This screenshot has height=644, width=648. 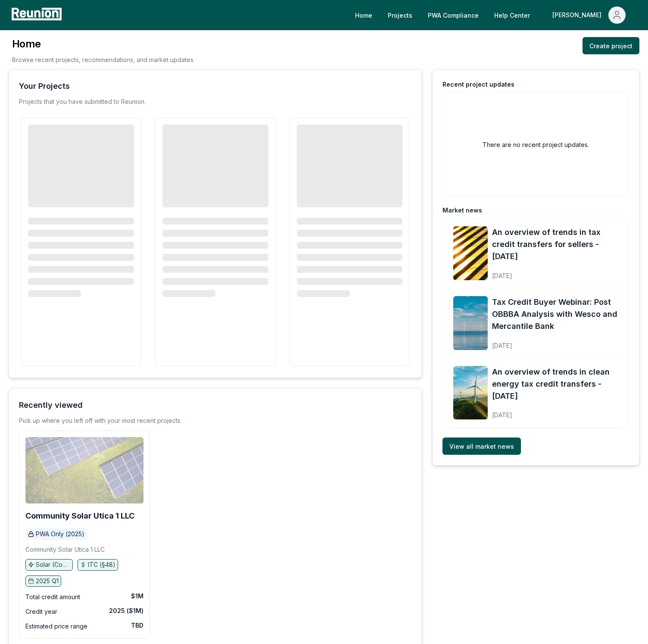 I want to click on p: 2025 Q1, so click(x=47, y=581).